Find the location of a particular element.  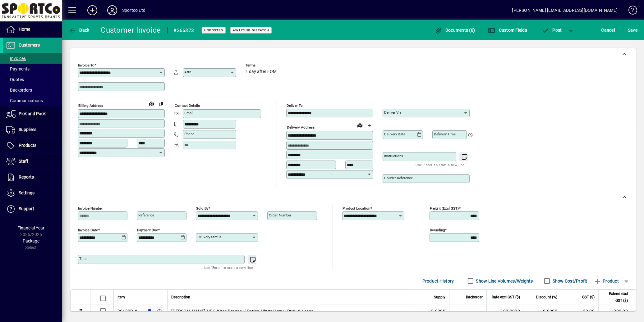

span: Home is located at coordinates (24, 29).